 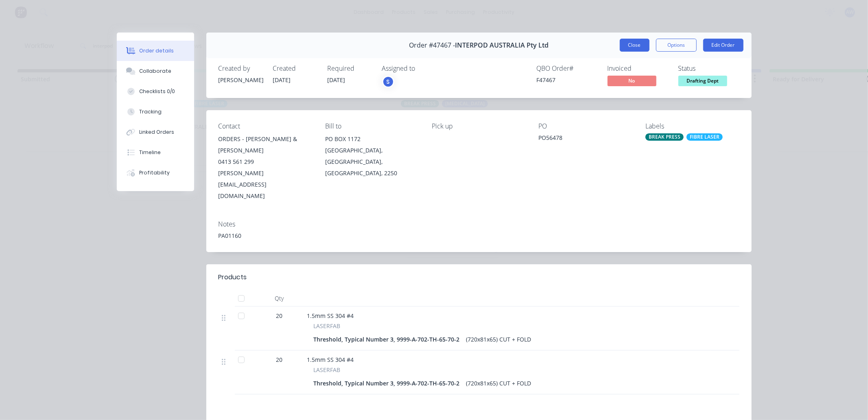 What do you see at coordinates (664, 137) in the screenshot?
I see `div: BREAK PRESS` at bounding box center [664, 137].